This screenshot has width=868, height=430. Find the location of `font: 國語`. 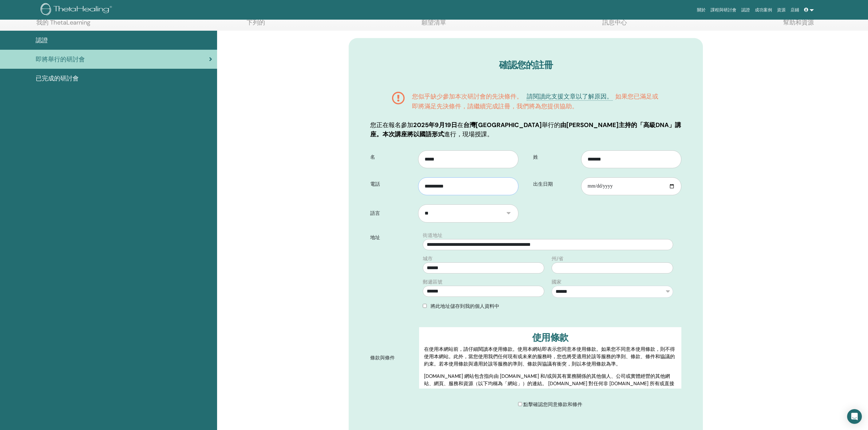

font: 國語 is located at coordinates (425, 134).